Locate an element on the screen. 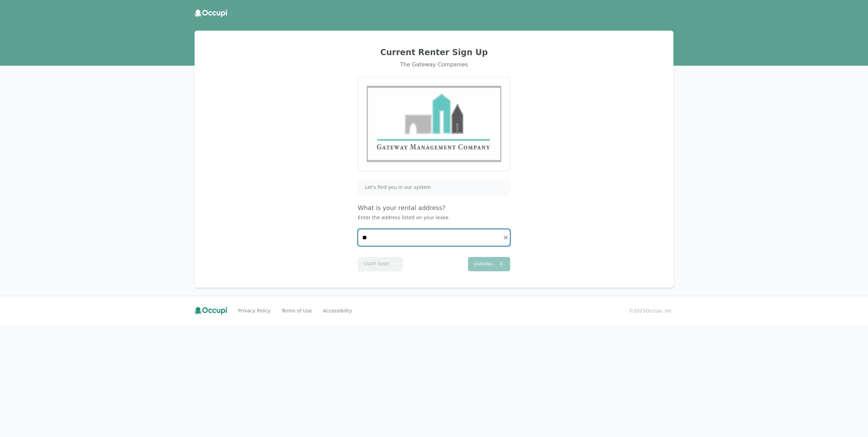  p: Enter the address listed on your lease. is located at coordinates (434, 218).